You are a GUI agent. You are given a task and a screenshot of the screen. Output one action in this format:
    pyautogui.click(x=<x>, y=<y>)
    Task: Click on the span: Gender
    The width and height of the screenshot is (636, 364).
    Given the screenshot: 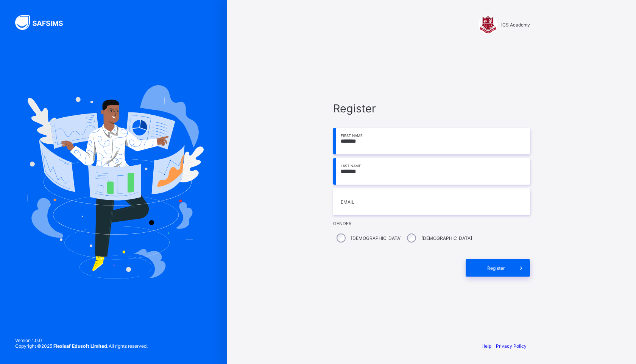 What is the action you would take?
    pyautogui.click(x=432, y=223)
    